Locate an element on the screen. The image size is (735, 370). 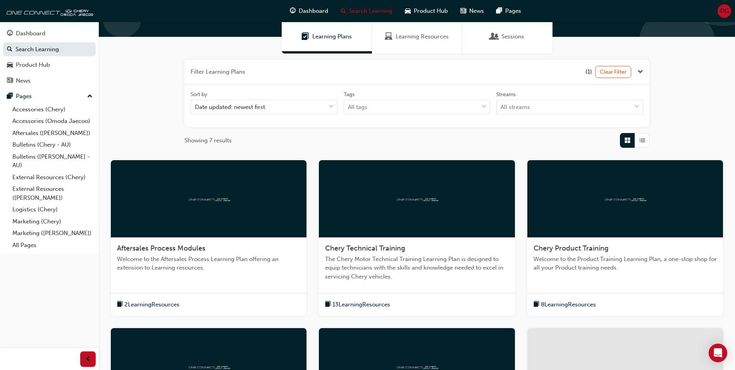
span: 8 Learning Resources is located at coordinates (568, 304).